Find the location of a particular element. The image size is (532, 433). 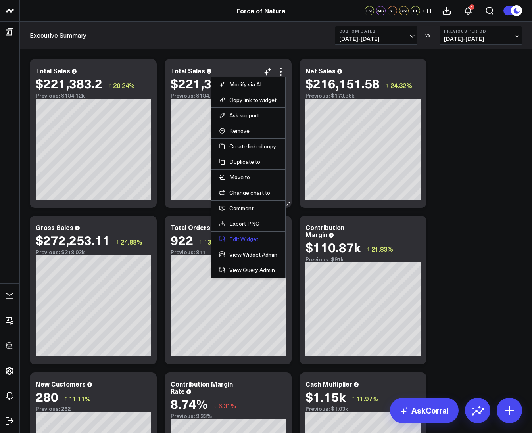

b: Custom Dates is located at coordinates (376, 31).